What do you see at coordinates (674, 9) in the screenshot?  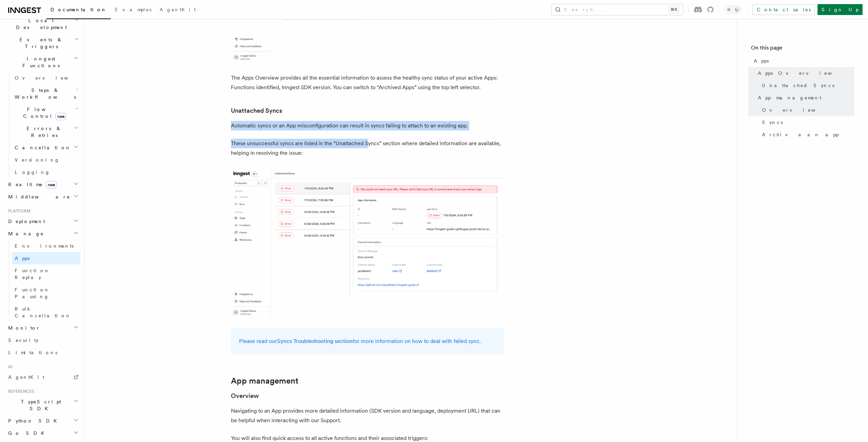 I see `kbd: ⌘K` at bounding box center [674, 9].